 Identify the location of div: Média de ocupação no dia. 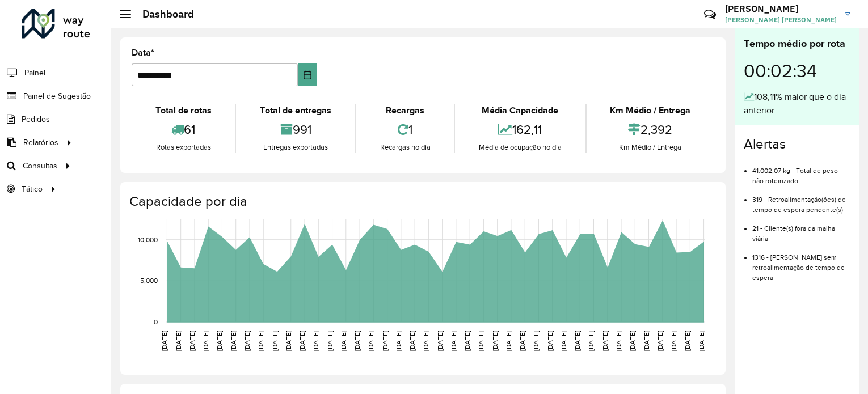
(520, 147).